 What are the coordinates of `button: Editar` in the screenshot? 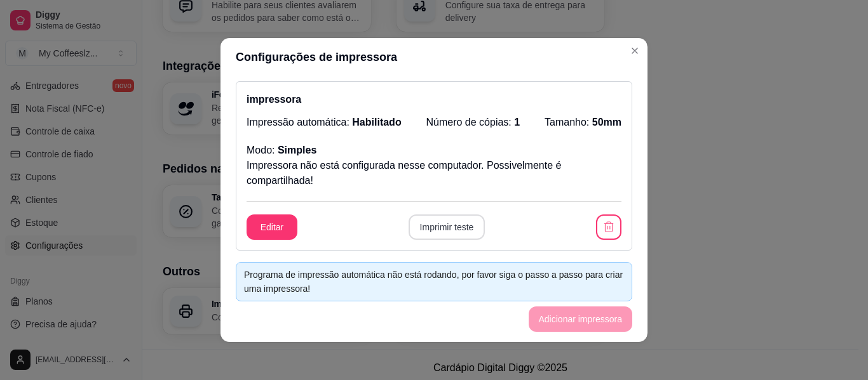 It's located at (272, 227).